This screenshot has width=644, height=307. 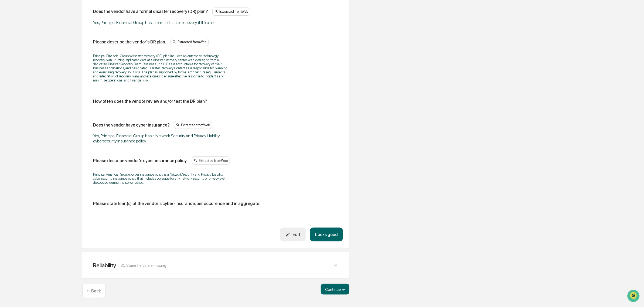 What do you see at coordinates (150, 11) in the screenshot?
I see `div: Does the vendor have a formal disaster recovery (DR) plan?` at bounding box center [150, 11].